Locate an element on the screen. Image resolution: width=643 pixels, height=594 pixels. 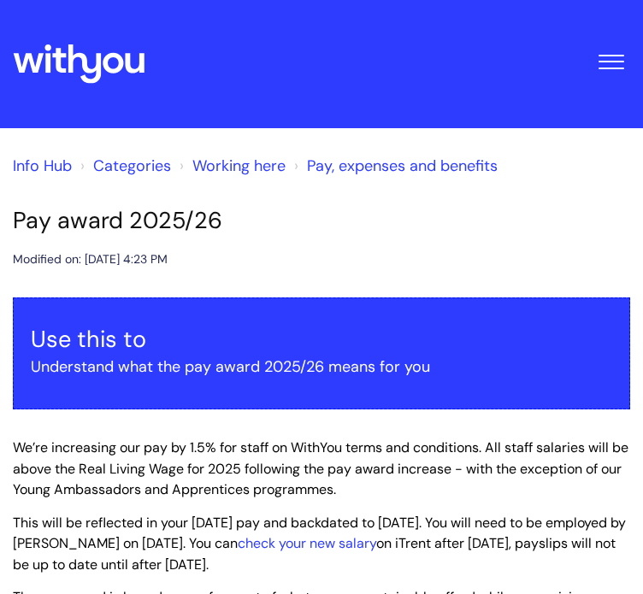
li: Working here is located at coordinates (230, 166).